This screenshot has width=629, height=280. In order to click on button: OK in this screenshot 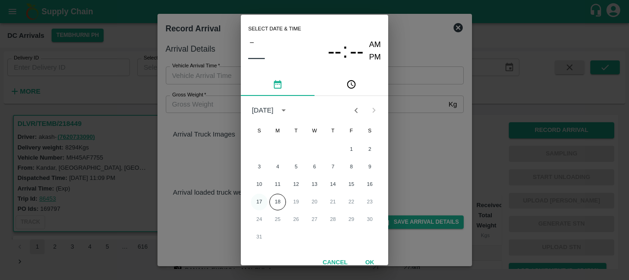, I will do `click(370, 262)`.